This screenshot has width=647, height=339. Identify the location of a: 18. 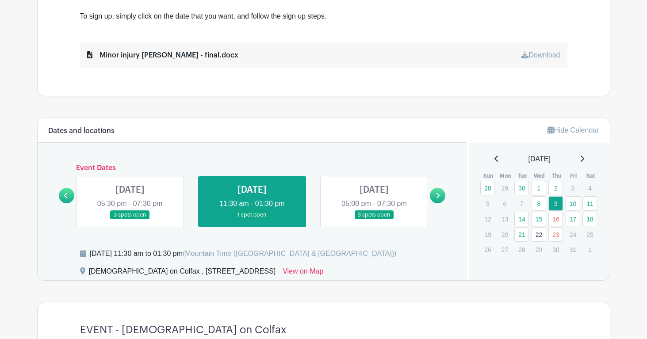
(589, 219).